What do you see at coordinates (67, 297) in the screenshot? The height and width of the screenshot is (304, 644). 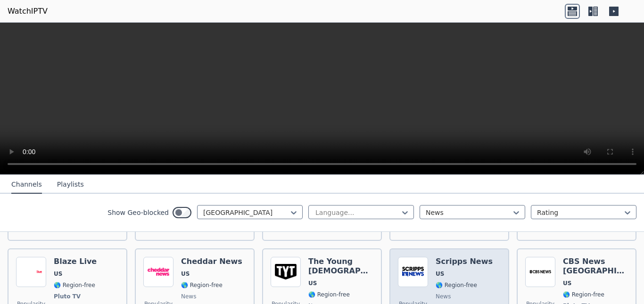 I see `span: Pluto TV` at bounding box center [67, 297].